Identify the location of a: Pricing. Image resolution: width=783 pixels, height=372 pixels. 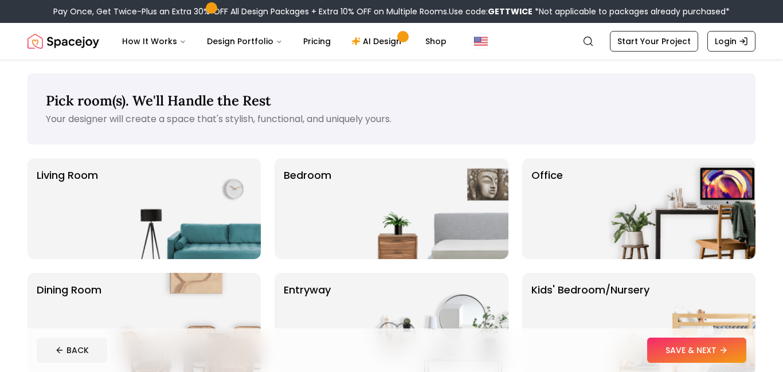
(317, 41).